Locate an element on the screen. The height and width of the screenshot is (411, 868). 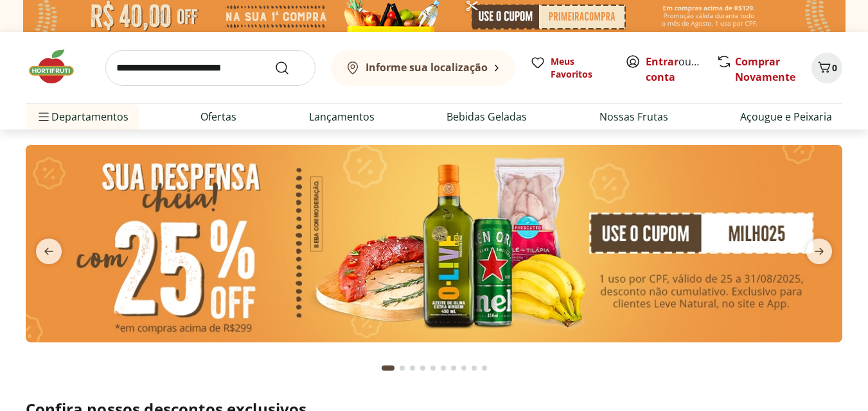
a: Açougue e Peixaria is located at coordinates (786, 117).